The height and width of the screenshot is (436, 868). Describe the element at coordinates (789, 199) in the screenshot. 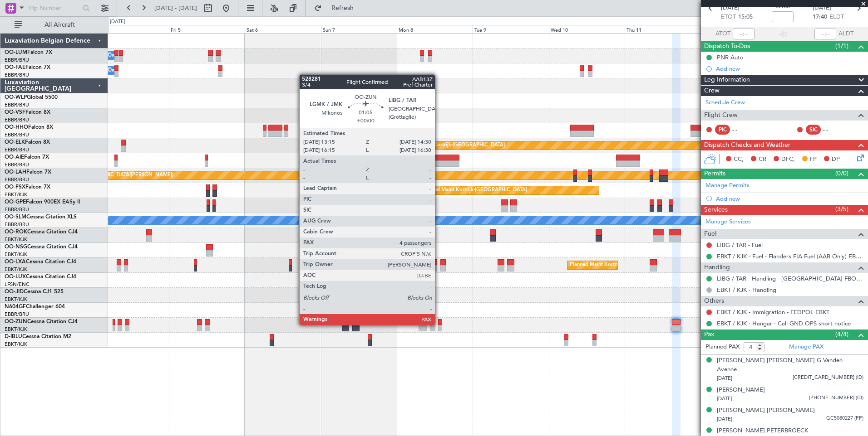

I see `div: Add new` at that location.